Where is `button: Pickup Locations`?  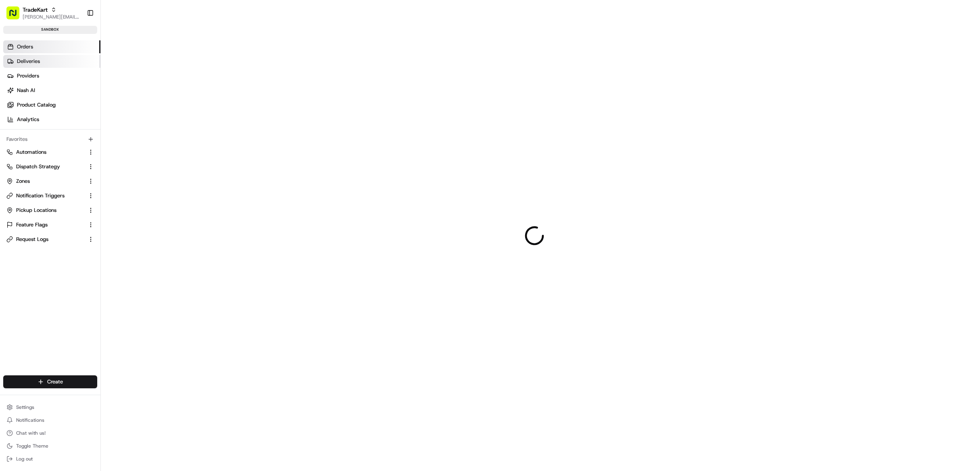
button: Pickup Locations is located at coordinates (50, 210).